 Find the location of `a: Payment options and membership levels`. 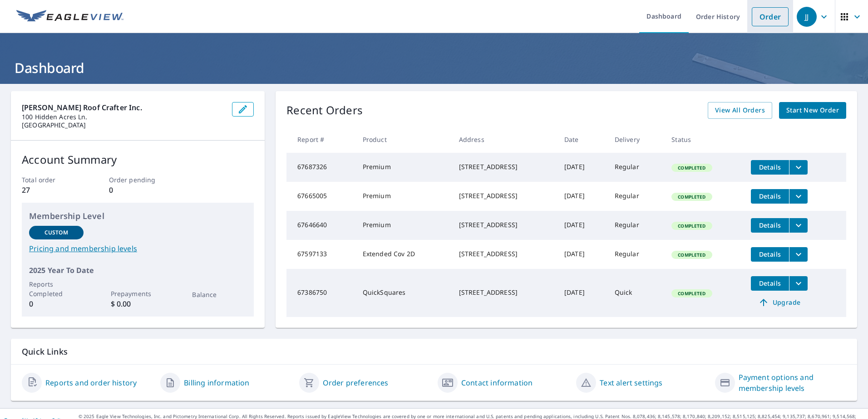

a: Payment options and membership levels is located at coordinates (792, 383).